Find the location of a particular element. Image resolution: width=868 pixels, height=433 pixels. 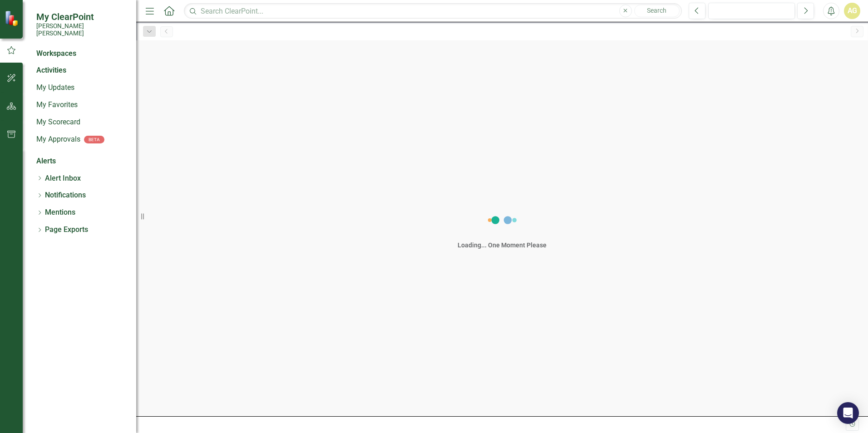

div: BETA is located at coordinates (94, 139).